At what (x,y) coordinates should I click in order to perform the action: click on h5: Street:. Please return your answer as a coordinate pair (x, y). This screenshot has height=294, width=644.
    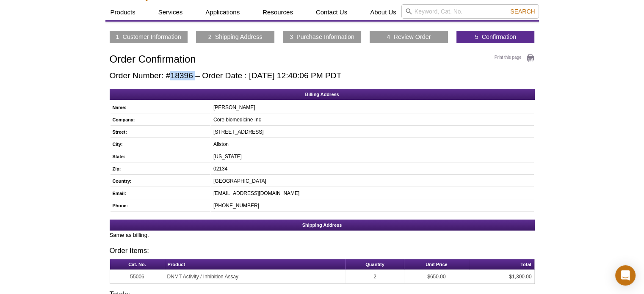
    Looking at the image, I should click on (159, 132).